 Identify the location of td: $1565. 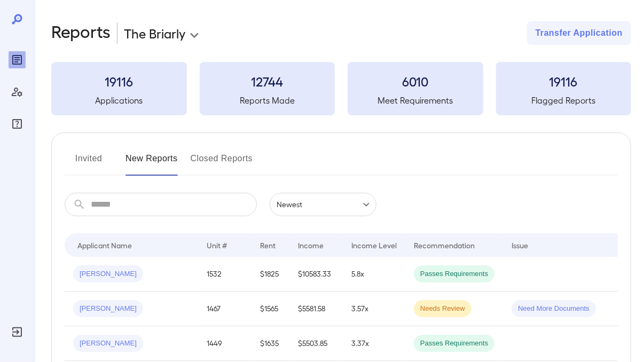
(270, 309).